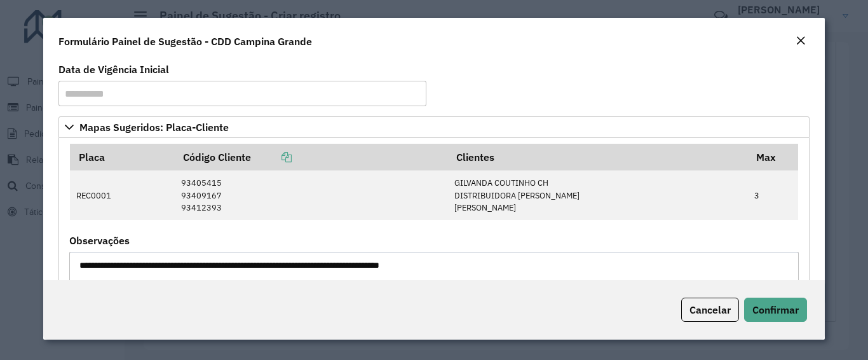 The image size is (868, 360). What do you see at coordinates (433, 127) in the screenshot?
I see `a: Mapas Sugeridos: Placa-Cliente` at bounding box center [433, 127].